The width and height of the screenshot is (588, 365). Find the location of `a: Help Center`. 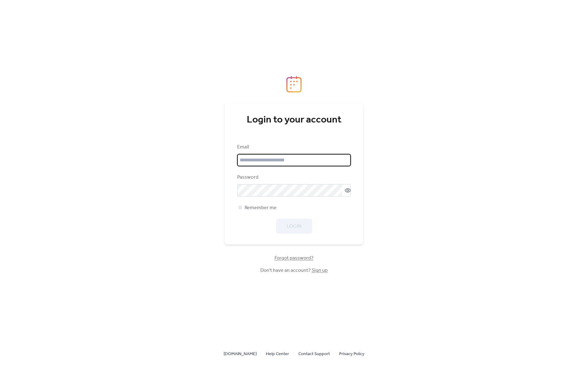

a: Help Center is located at coordinates (277, 354).